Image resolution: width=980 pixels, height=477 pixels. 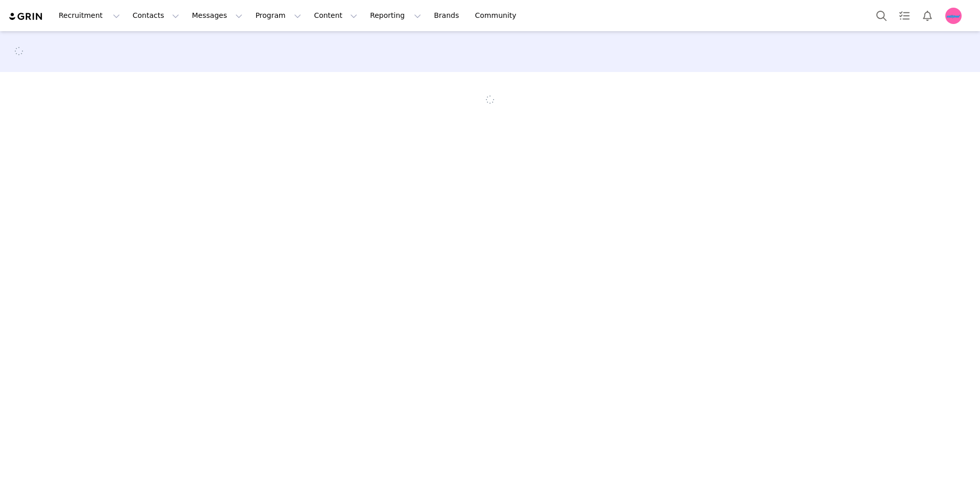 What do you see at coordinates (927, 15) in the screenshot?
I see `button: Notifications` at bounding box center [927, 15].